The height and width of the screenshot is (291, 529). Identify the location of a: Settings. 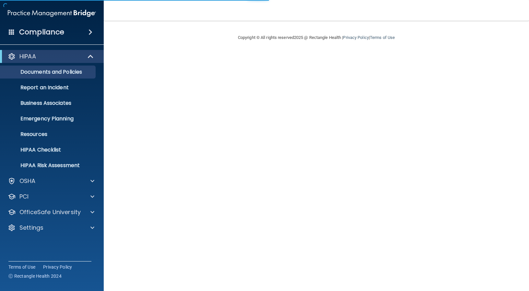
(51, 228).